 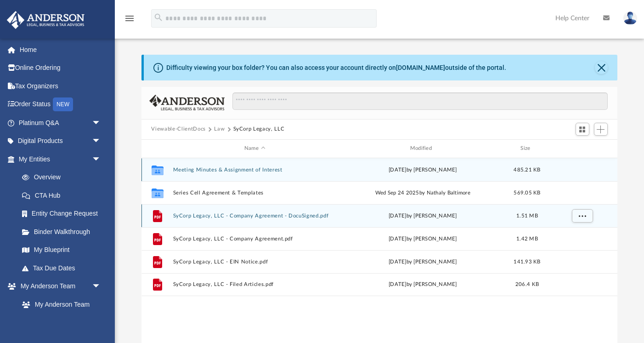 What do you see at coordinates (630, 18) in the screenshot?
I see `img: User Pic` at bounding box center [630, 18].